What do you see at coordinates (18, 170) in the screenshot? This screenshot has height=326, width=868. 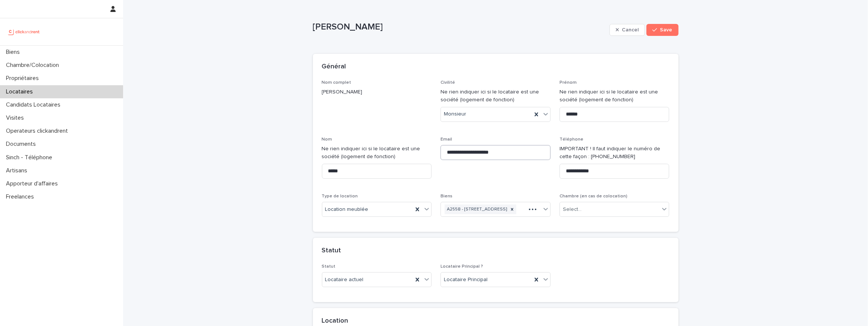 I see `p: Artisans` at bounding box center [18, 170].